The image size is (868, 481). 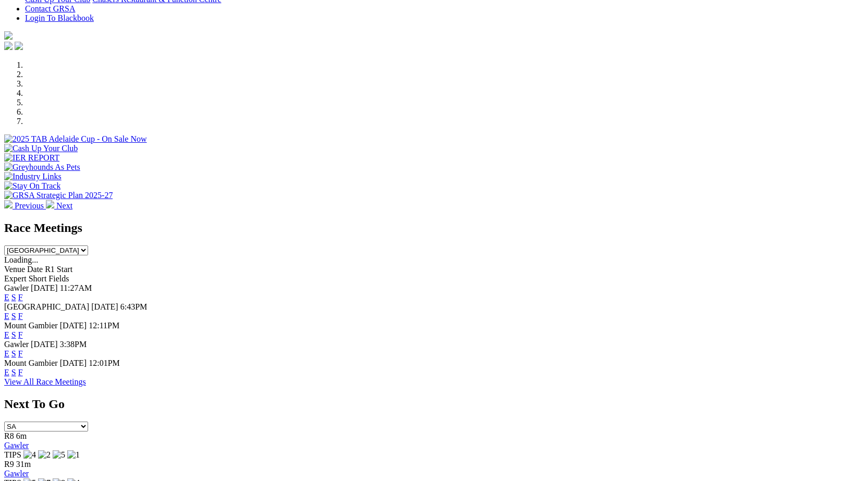 I want to click on a: View All Race Meetings, so click(x=45, y=382).